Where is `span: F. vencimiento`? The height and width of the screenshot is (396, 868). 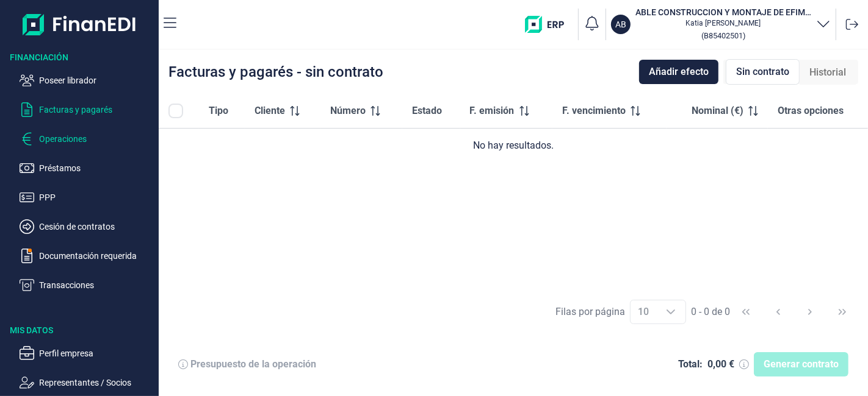 span: F. vencimiento is located at coordinates (594, 111).